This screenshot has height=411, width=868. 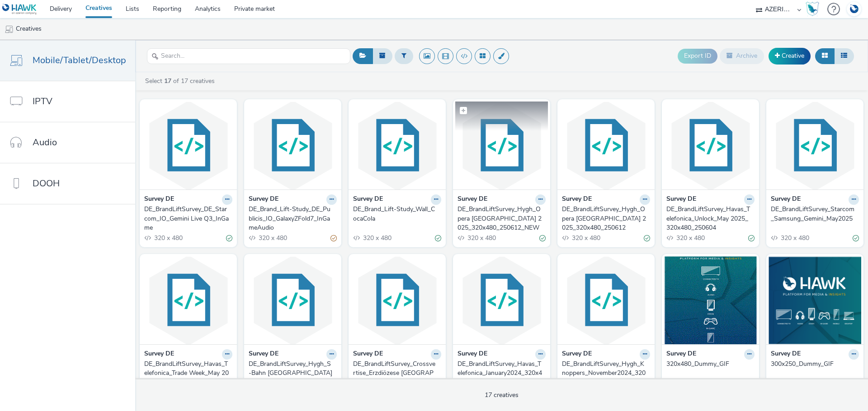 What do you see at coordinates (710, 219) in the screenshot?
I see `a: DE_BrandLiftSurvey_Havas_Telefonica_Unlock_May 2025_320x480_250604` at bounding box center [710, 219].